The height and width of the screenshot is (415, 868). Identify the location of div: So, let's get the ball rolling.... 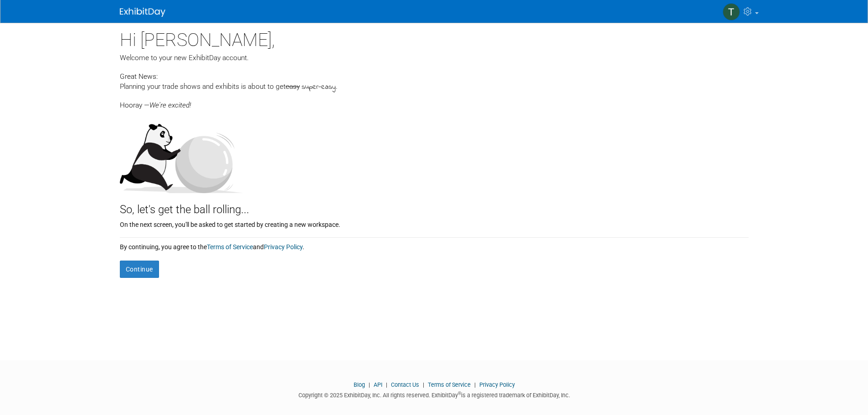
(434, 205).